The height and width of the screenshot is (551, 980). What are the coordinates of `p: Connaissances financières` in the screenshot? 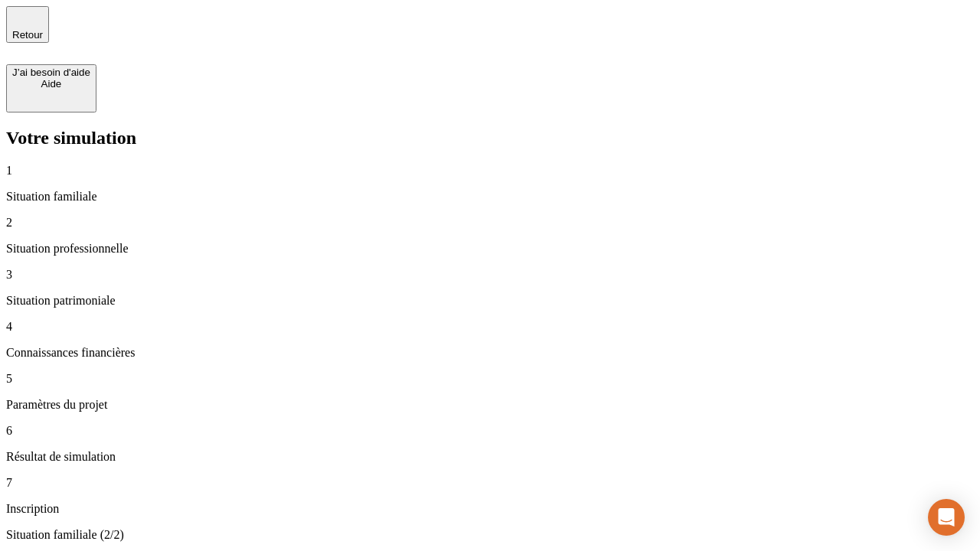 It's located at (490, 353).